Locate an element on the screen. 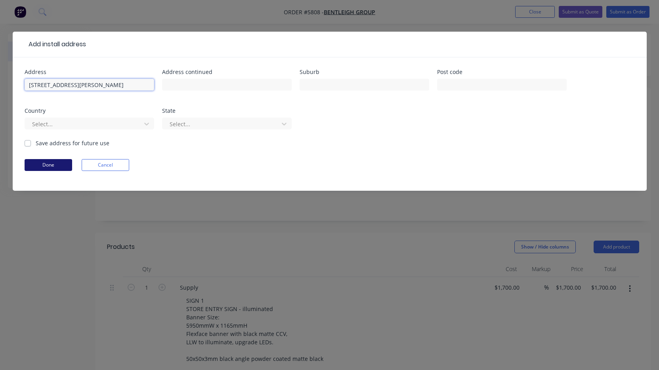 This screenshot has width=659, height=370. div: Country is located at coordinates (89, 111).